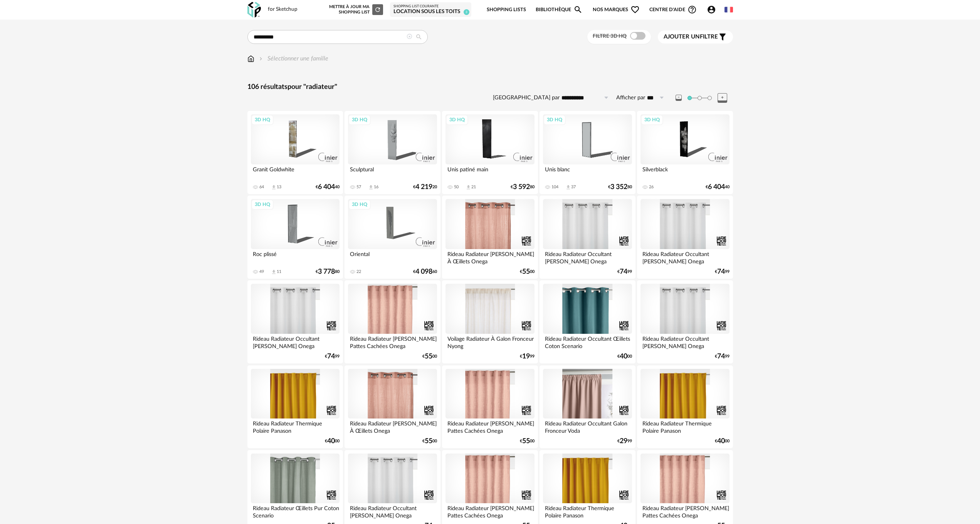 The height and width of the screenshot is (524, 980). I want to click on a: 3D HQ Granit Goldwhite 64 Download icon 13 €6 40440, so click(295, 153).